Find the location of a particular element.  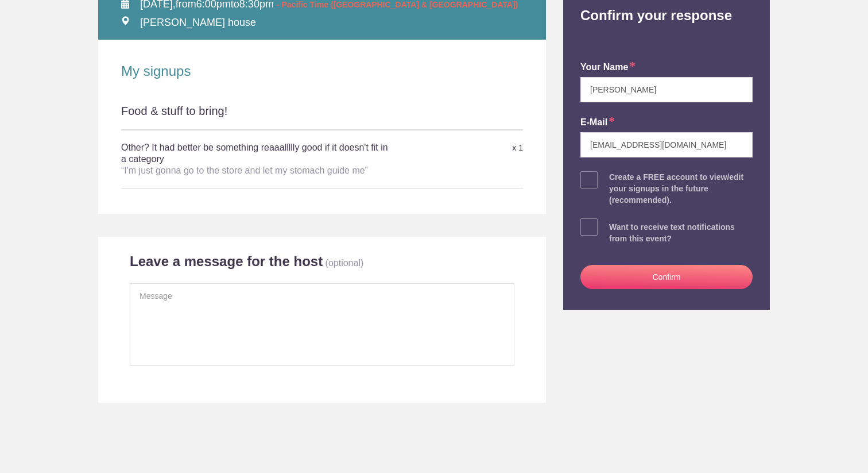

div: x 1 is located at coordinates (456, 147).